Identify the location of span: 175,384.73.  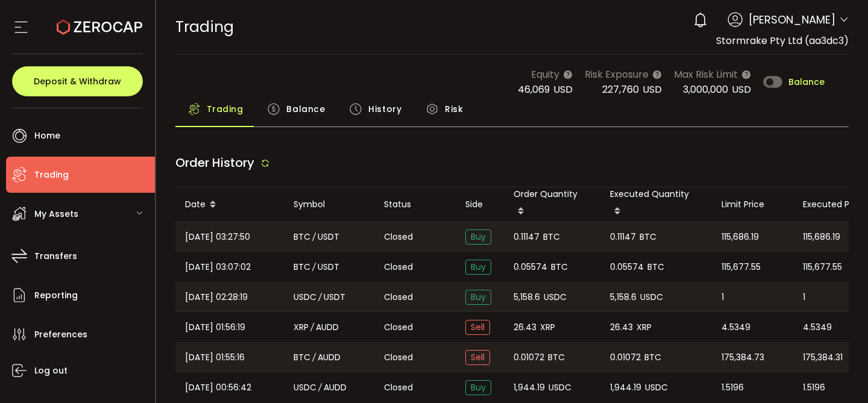
(742, 357).